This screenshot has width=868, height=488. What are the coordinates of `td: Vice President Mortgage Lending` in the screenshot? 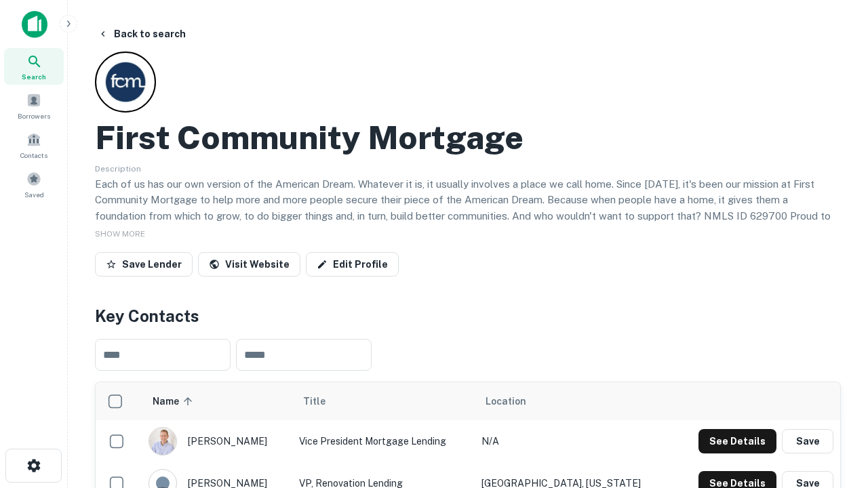 It's located at (383, 442).